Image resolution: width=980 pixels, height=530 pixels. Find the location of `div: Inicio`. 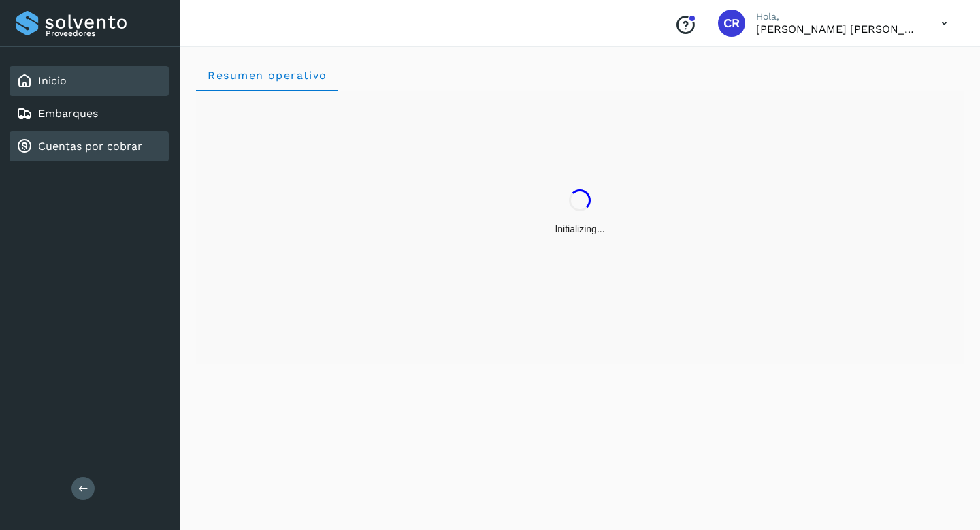

div: Inicio is located at coordinates (89, 81).